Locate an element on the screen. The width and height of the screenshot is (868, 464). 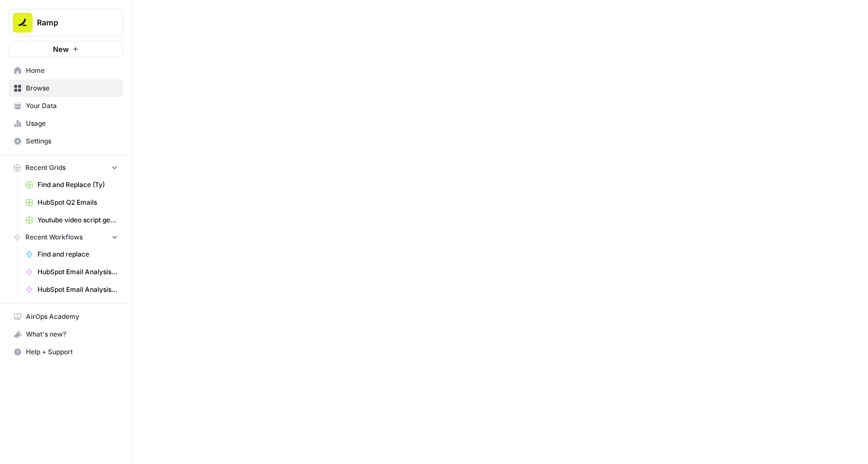
a: Find and replace is located at coordinates (72, 254).